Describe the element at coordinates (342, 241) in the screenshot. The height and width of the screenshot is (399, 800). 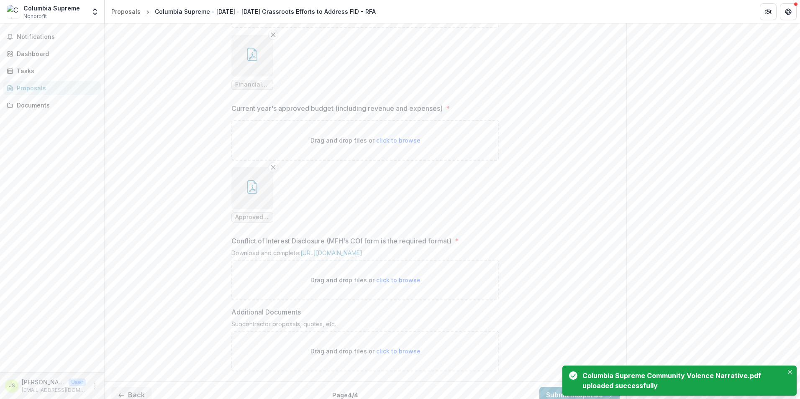
I see `p: Conflict of Interest Disclosure (MFH's COI form is the required format)` at that location.